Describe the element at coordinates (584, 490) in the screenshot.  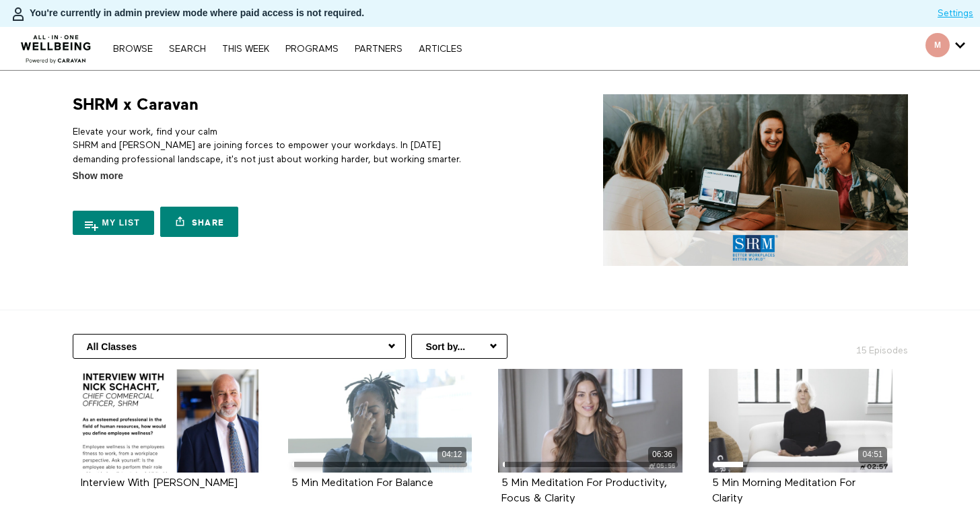
I see `strong: 5 Min Meditation For Productivity, Focus & Clarity` at that location.